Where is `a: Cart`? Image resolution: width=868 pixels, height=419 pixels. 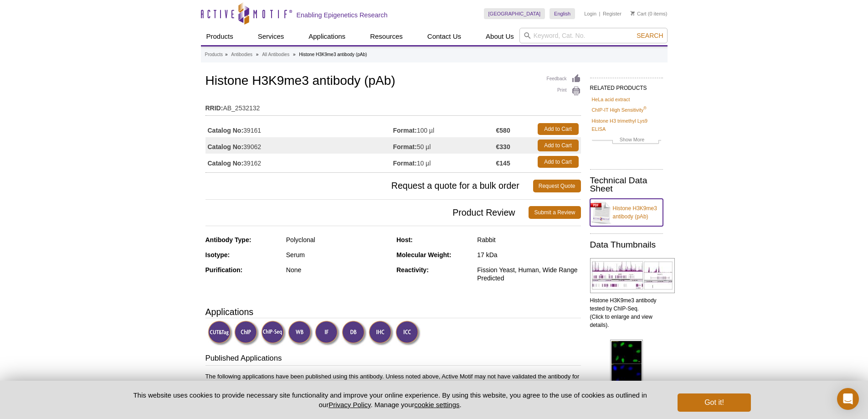 a: Cart is located at coordinates (638, 13).